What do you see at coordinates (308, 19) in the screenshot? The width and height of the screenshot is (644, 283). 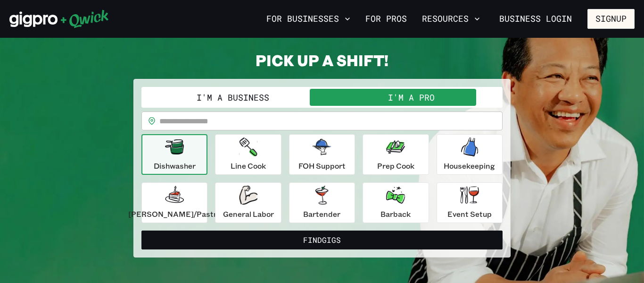 I see `button: For Businesses` at bounding box center [308, 19].